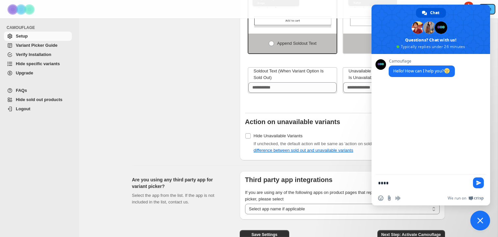  Describe the element at coordinates (390, 198) in the screenshot. I see `span: Send a file` at that location.